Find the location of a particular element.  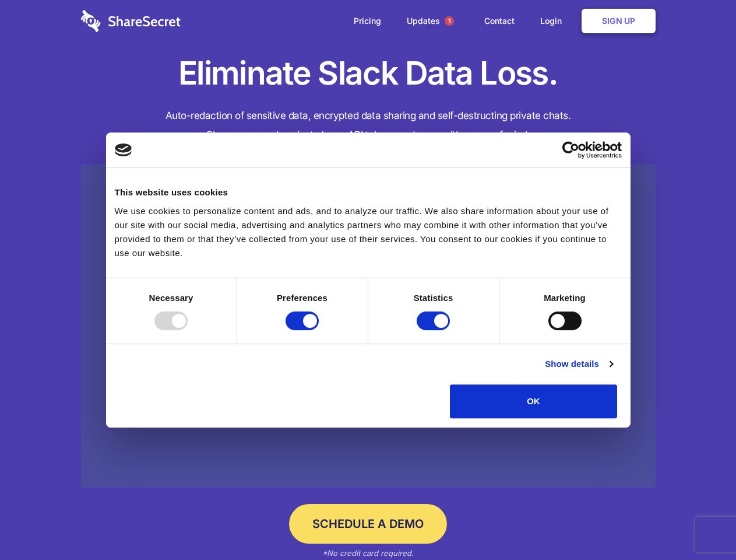

a: Sign Up is located at coordinates (618, 21).